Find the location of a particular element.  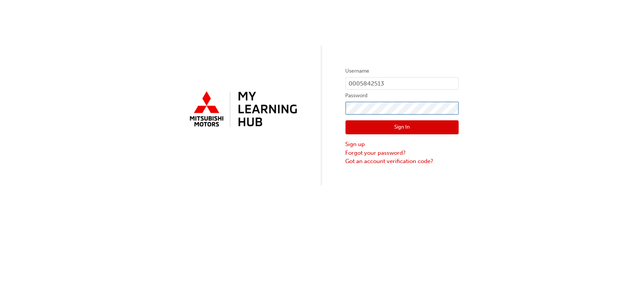

a: Sign up is located at coordinates (402, 144).